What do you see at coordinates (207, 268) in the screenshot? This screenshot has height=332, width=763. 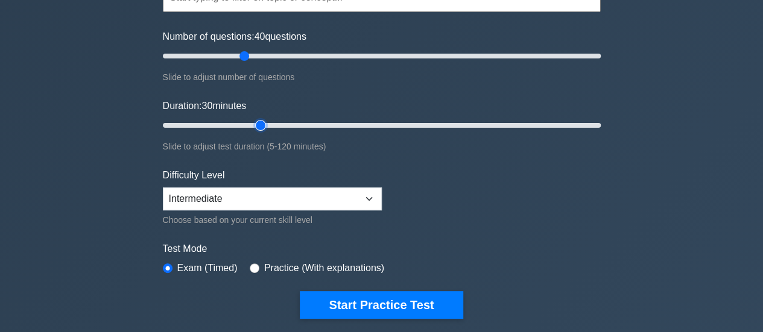 I see `label: Exam (Timed)` at bounding box center [207, 268].